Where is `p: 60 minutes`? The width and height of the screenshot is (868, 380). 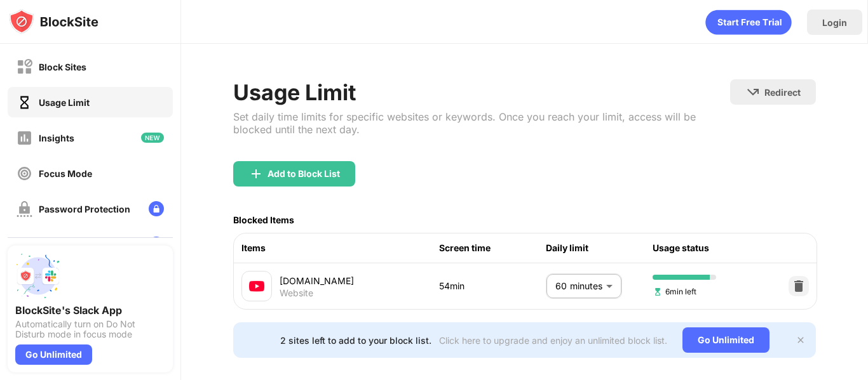
p: 60 minutes is located at coordinates (578, 286).